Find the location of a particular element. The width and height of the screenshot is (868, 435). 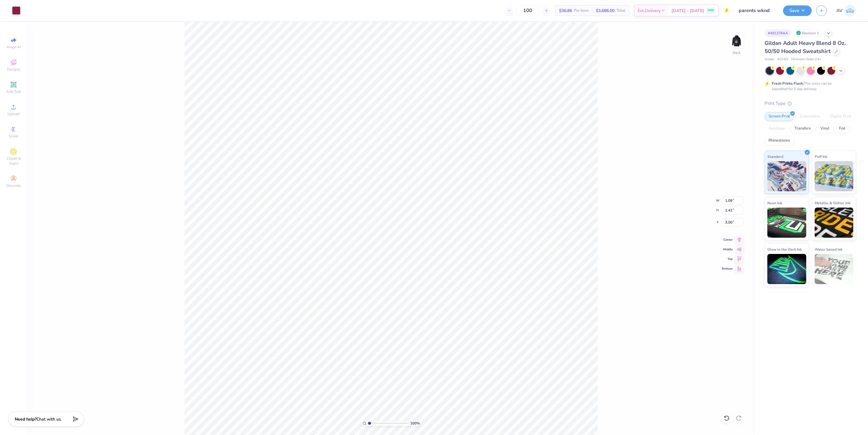

span: Gildan is located at coordinates (769, 60).